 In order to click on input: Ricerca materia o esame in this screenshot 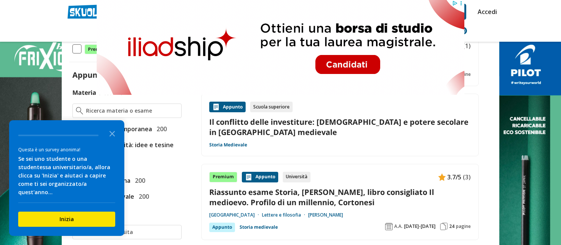, I will do `click(132, 111)`.